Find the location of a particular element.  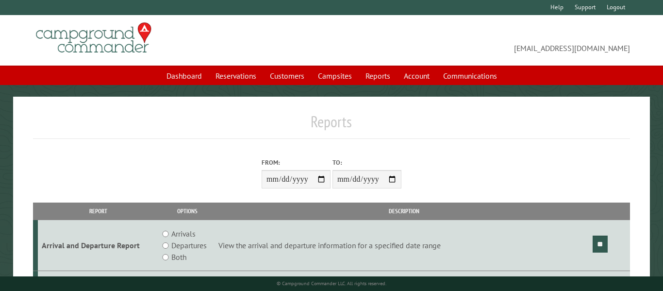

label: To: is located at coordinates (367, 162).